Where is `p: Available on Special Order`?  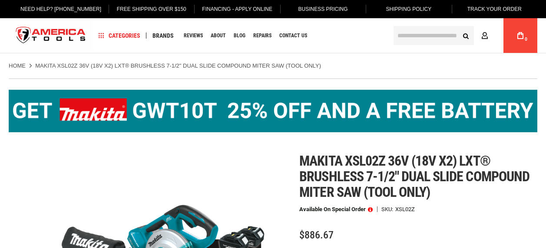 p: Available on Special Order is located at coordinates (336, 210).